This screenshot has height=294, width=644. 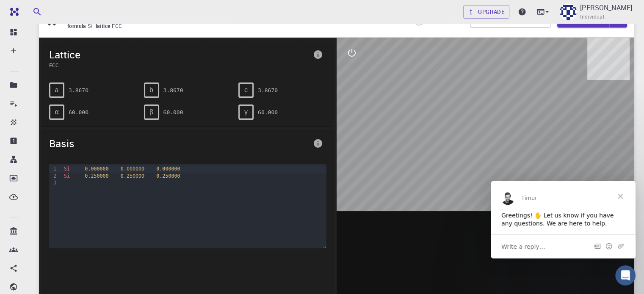 I want to click on div: Greetings! ✋ Let us know if you have any questions. We are here to help., so click(x=72, y=38).